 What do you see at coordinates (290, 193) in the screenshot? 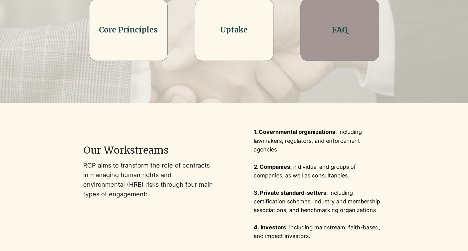
I see `span: 3. Private standard-setters` at bounding box center [290, 193].